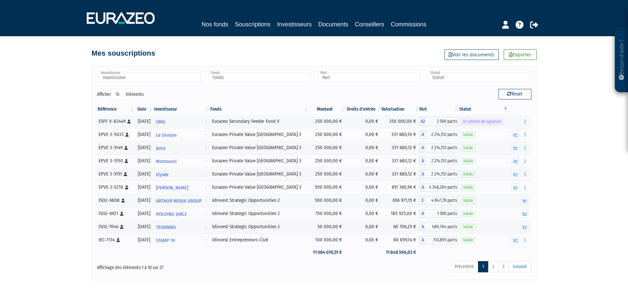  I want to click on span: Elysée, so click(162, 175).